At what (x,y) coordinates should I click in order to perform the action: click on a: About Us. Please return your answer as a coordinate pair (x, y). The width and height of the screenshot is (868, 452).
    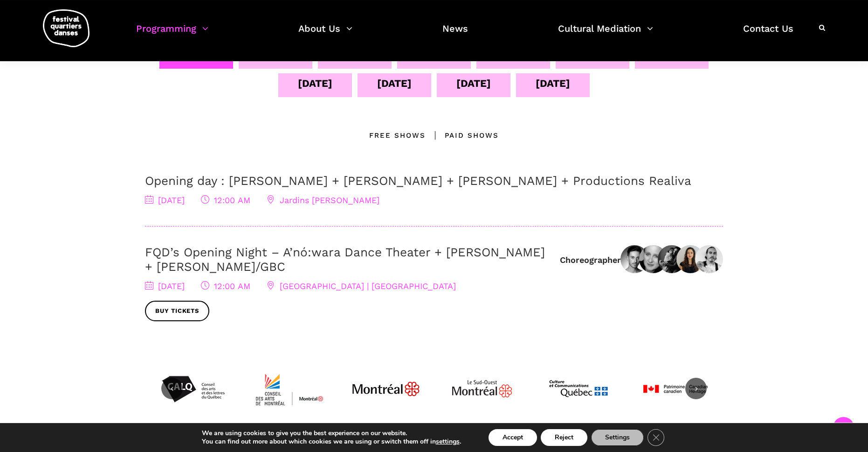
    Looking at the image, I should click on (326, 34).